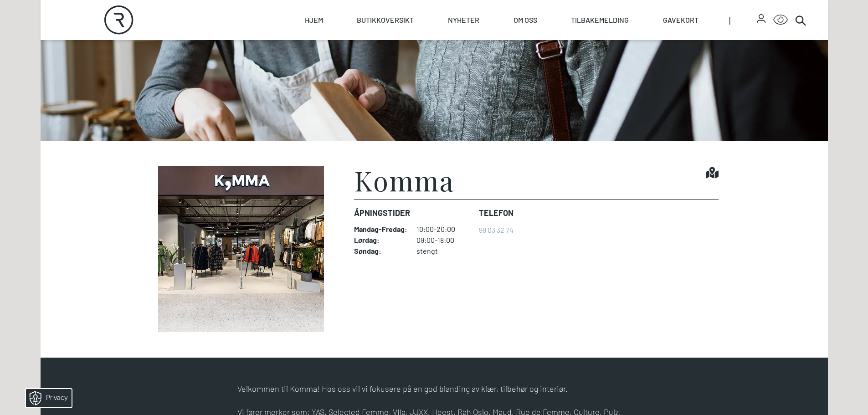 This screenshot has width=868, height=415. Describe the element at coordinates (444, 229) in the screenshot. I see `dd: 10:00-20:00` at that location.